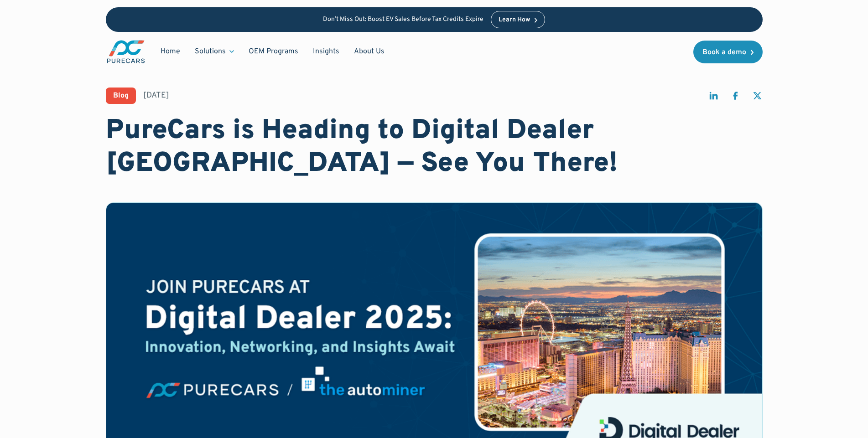 Image resolution: width=868 pixels, height=438 pixels. Describe the element at coordinates (517, 20) in the screenshot. I see `a: Learn How` at that location.